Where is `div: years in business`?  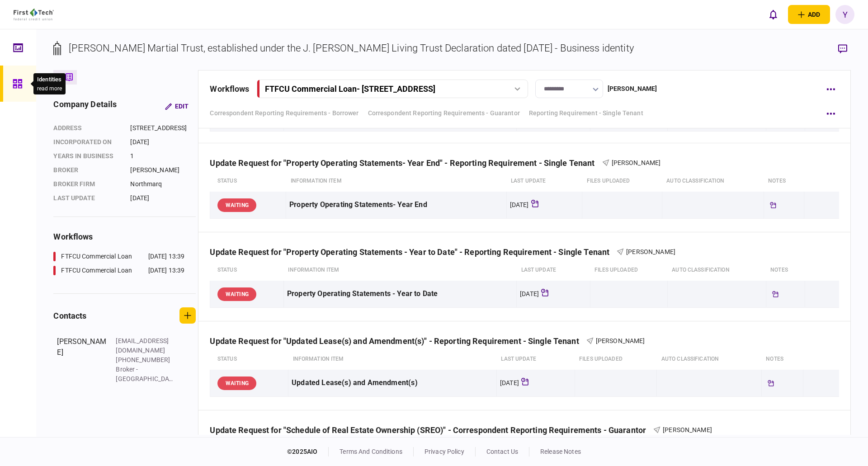
div: years in business is located at coordinates (87, 156).